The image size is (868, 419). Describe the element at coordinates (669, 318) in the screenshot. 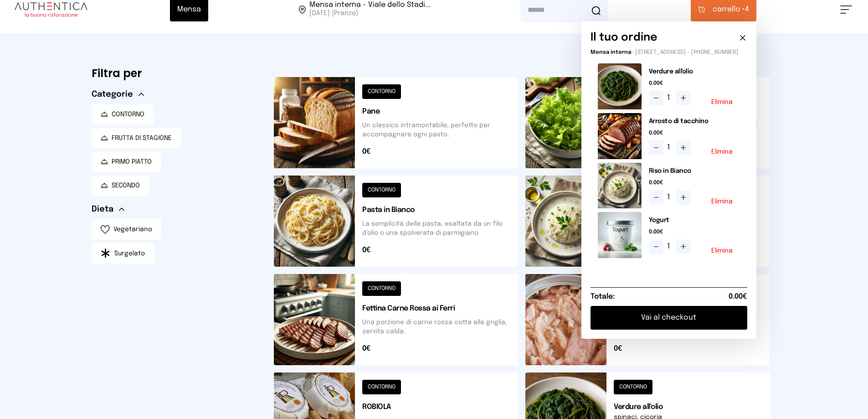

I see `button: Vai al checkout` at that location.